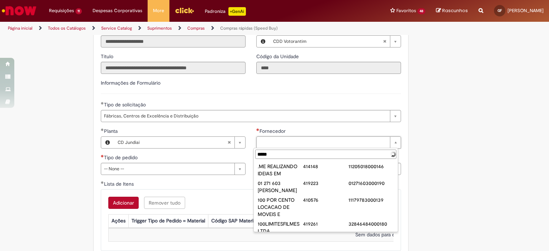 The image size is (549, 251). I want to click on div: 01271603000190, so click(371, 183).